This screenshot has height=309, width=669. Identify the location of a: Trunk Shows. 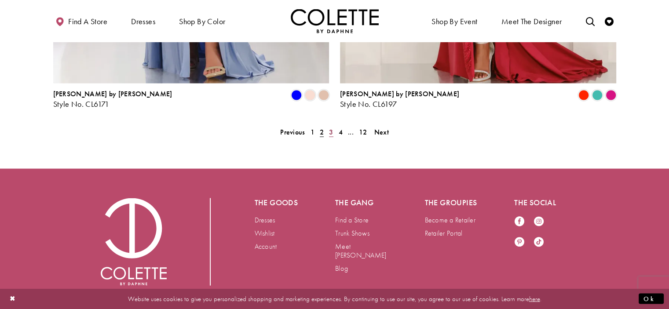
(352, 233).